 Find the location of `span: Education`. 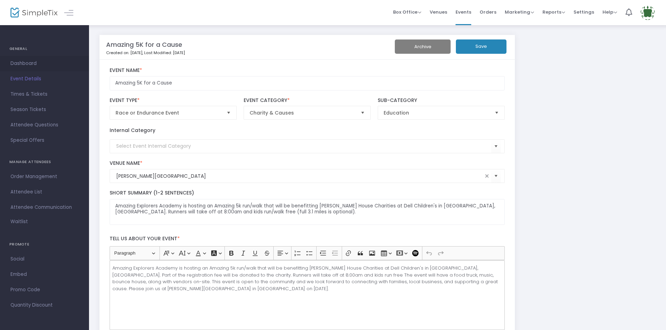

span: Education is located at coordinates (437, 113).